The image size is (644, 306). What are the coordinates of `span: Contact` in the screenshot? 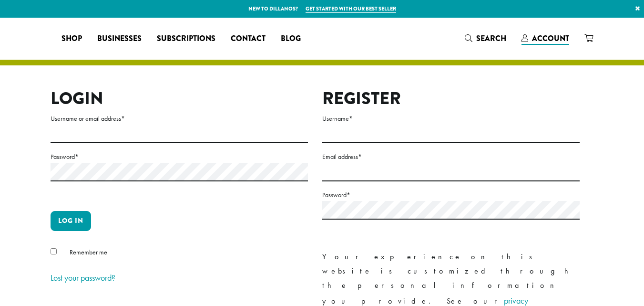 It's located at (248, 38).